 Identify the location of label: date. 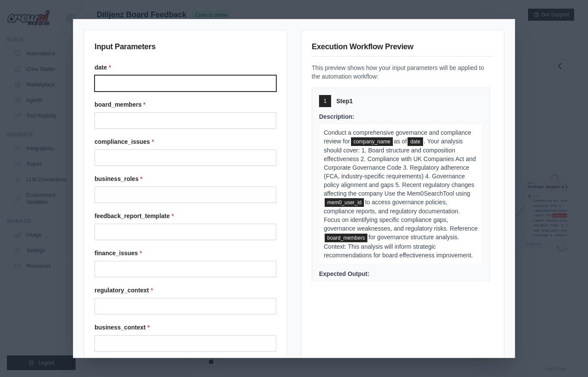
(185, 68).